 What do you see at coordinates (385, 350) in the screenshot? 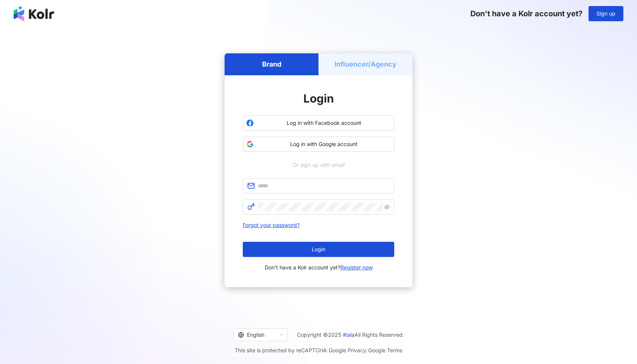
I see `a: Google Terms` at bounding box center [385, 350].